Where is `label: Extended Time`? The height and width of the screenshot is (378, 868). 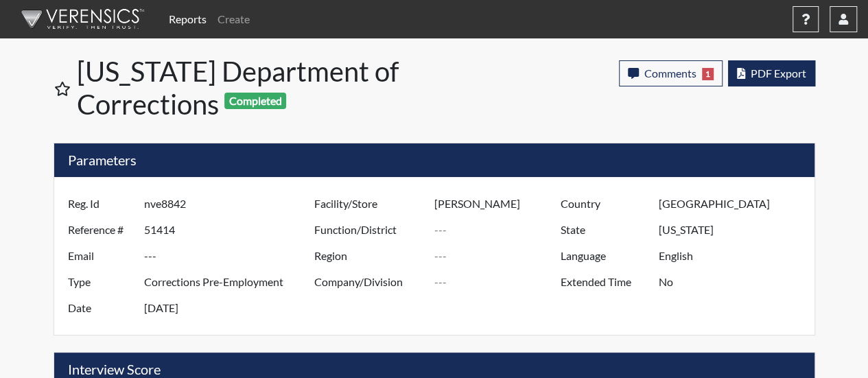
label: Extended Time is located at coordinates (605, 282).